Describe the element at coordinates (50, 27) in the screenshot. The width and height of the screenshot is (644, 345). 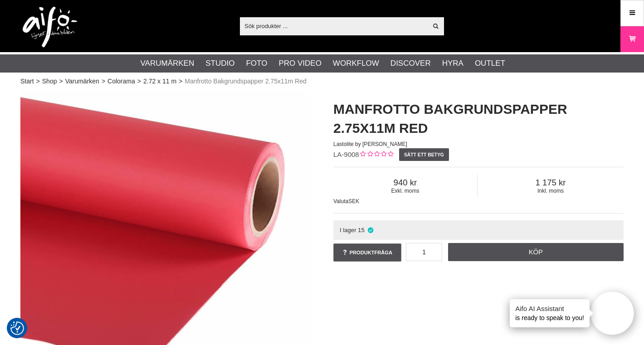
I see `img: logo.png` at that location.